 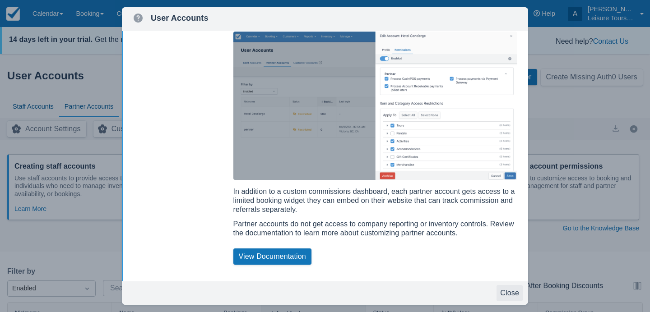 What do you see at coordinates (376, 231) in the screenshot?
I see `div: Partner accounts do not get access to company reporting or inventory controls. Review the documen...` at bounding box center [376, 231].